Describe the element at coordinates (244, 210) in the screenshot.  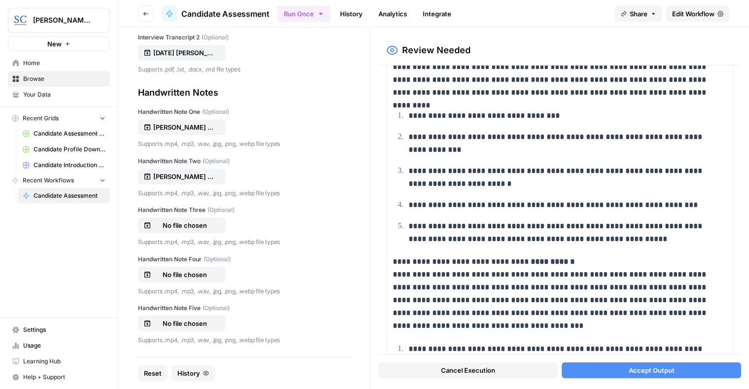
I see `label: Handwritten Note Three` at that location.